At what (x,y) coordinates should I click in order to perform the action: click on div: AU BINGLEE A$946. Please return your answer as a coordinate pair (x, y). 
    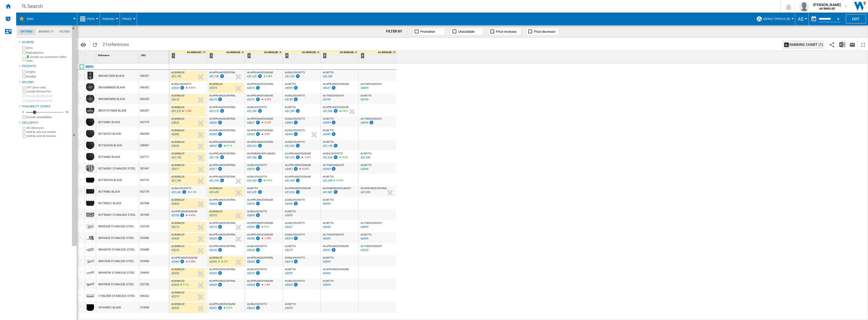
    Looking at the image, I should click on (188, 146).